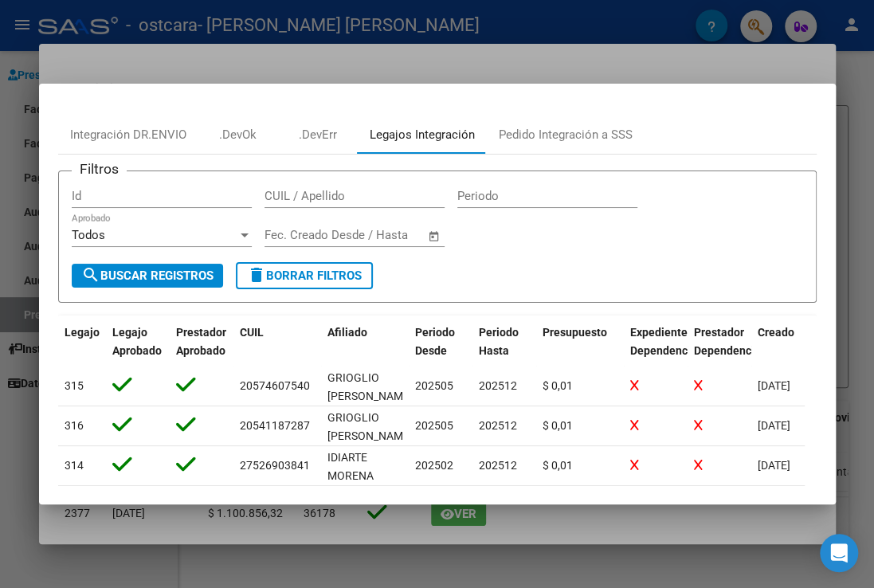 Image resolution: width=874 pixels, height=588 pixels. Describe the element at coordinates (275, 425) in the screenshot. I see `div: 20541187287` at that location.